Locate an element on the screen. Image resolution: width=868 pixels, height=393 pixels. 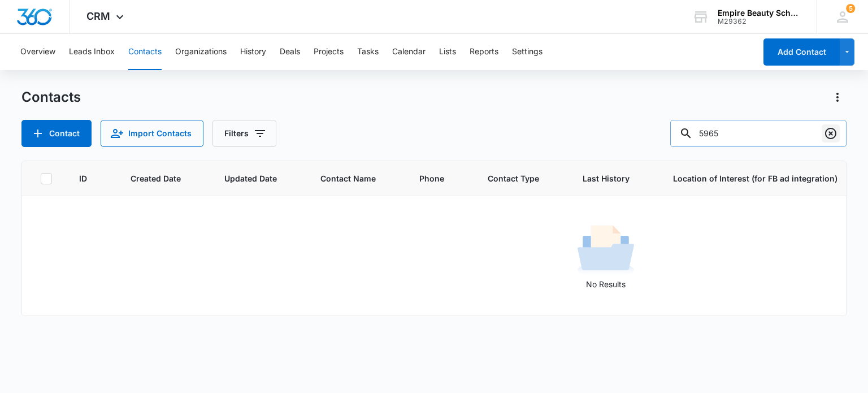
img: No Results is located at coordinates (606, 250).